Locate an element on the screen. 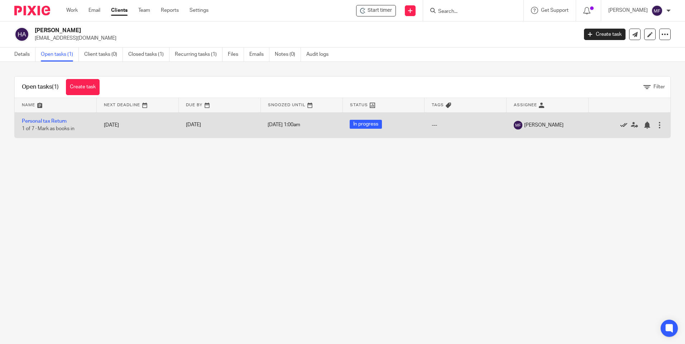  div: Harold Auckland is located at coordinates (376, 11).